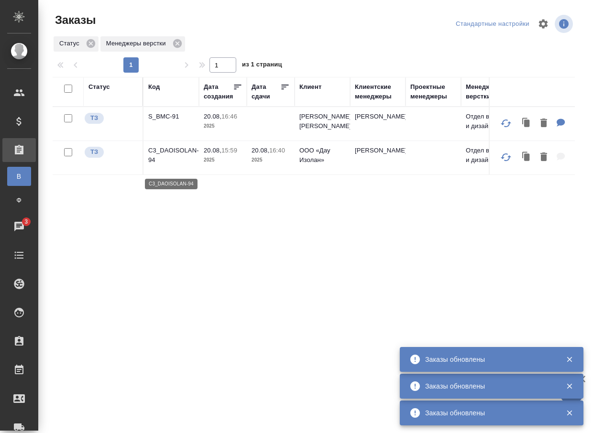 The image size is (593, 433). I want to click on span: Заказы, so click(74, 20).